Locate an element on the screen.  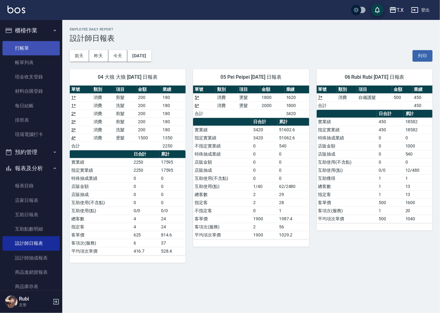
td: 540 is located at coordinates (419, 154).